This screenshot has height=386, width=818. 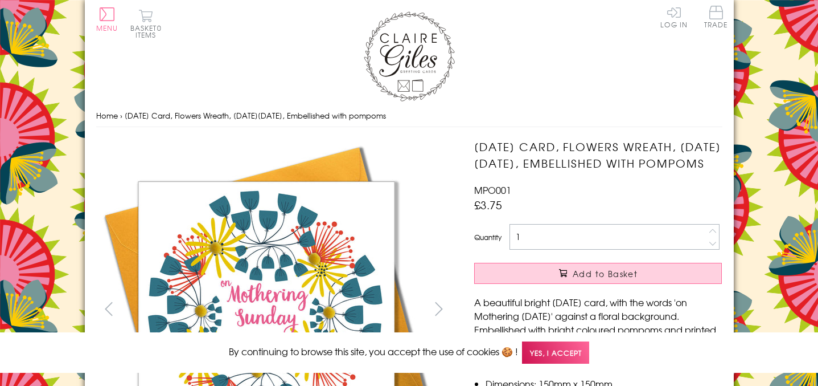 I want to click on img: Claire Giles Greetings Cards, so click(x=410, y=56).